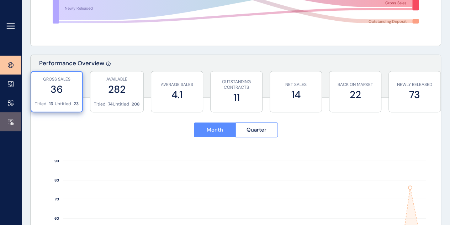 The height and width of the screenshot is (225, 450). What do you see at coordinates (51, 104) in the screenshot?
I see `p: 13` at bounding box center [51, 104].